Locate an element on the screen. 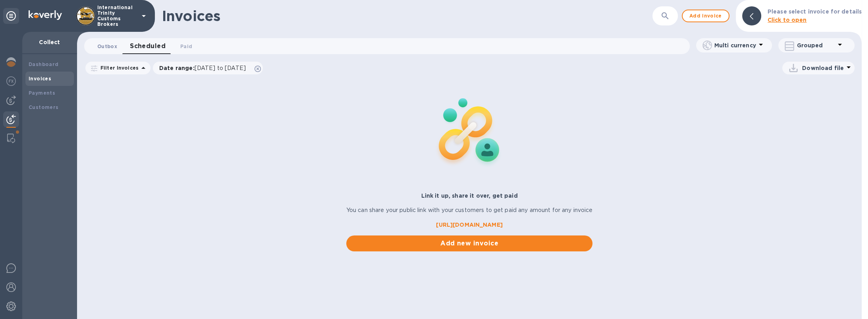 Image resolution: width=868 pixels, height=319 pixels. p: Collect is located at coordinates (49, 42).